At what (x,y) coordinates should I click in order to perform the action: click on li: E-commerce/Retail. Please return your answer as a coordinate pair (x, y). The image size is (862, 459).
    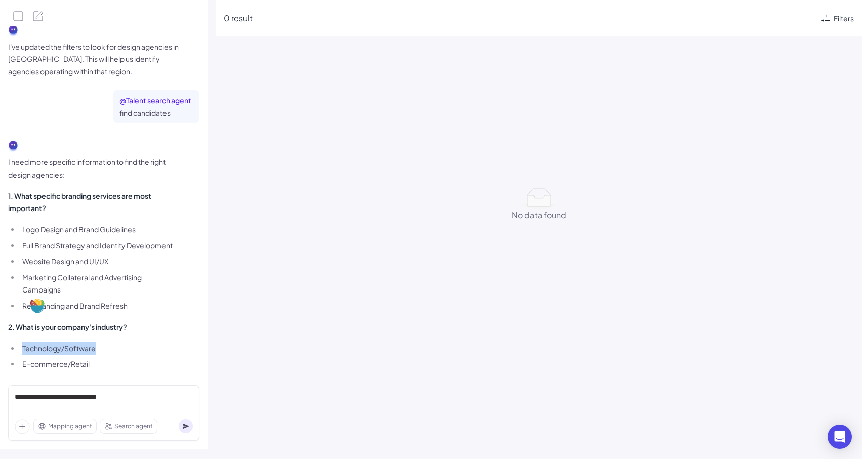
    Looking at the image, I should click on (100, 364).